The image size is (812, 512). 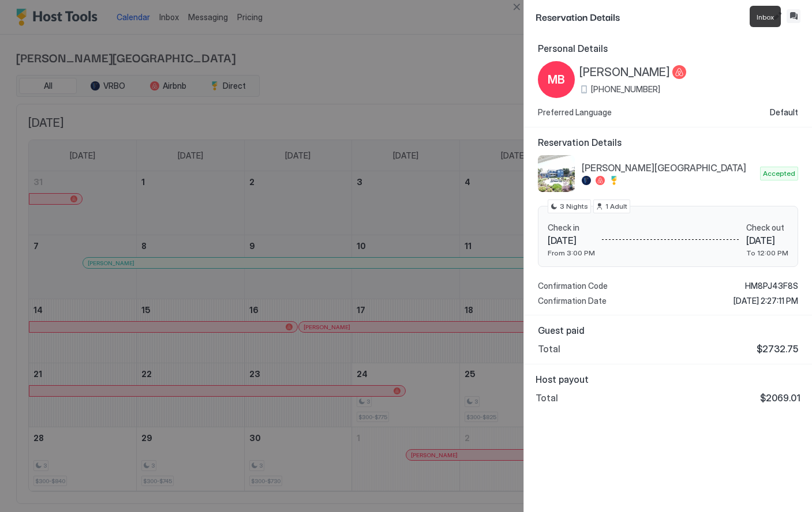 What do you see at coordinates (667, 330) in the screenshot?
I see `span: Guest paid` at bounding box center [667, 330].